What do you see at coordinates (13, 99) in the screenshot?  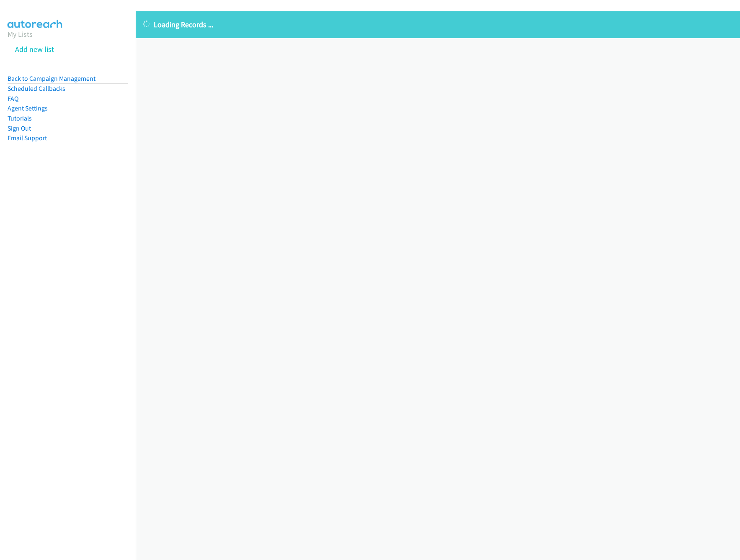 I see `a: FAQ` at bounding box center [13, 99].